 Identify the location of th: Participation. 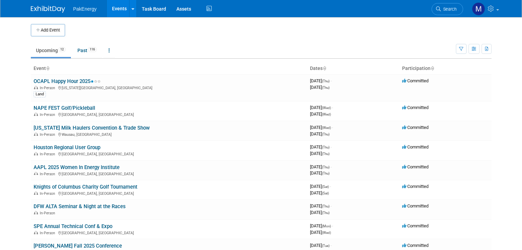
(445, 68).